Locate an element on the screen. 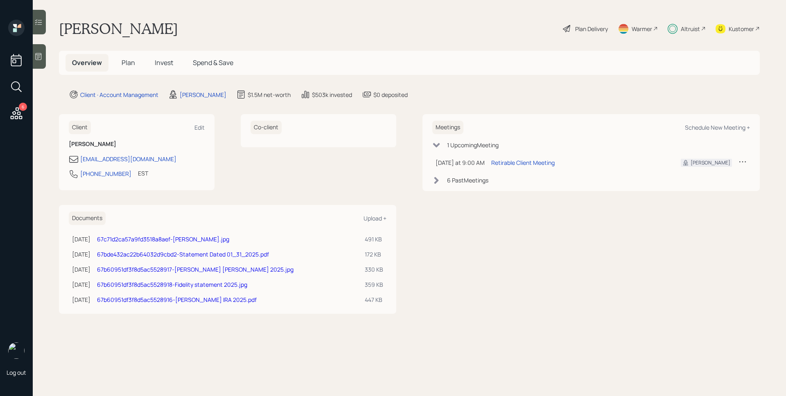 The width and height of the screenshot is (786, 396). div: 6 Past Meeting s is located at coordinates (467, 180).